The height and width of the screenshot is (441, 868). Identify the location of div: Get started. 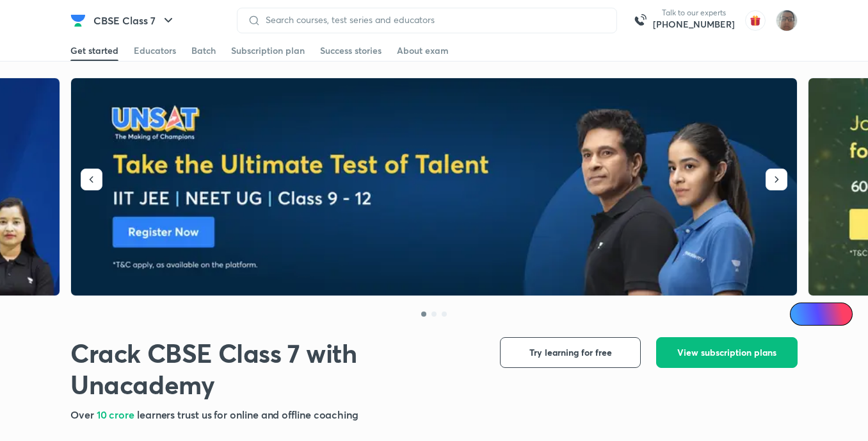
(94, 50).